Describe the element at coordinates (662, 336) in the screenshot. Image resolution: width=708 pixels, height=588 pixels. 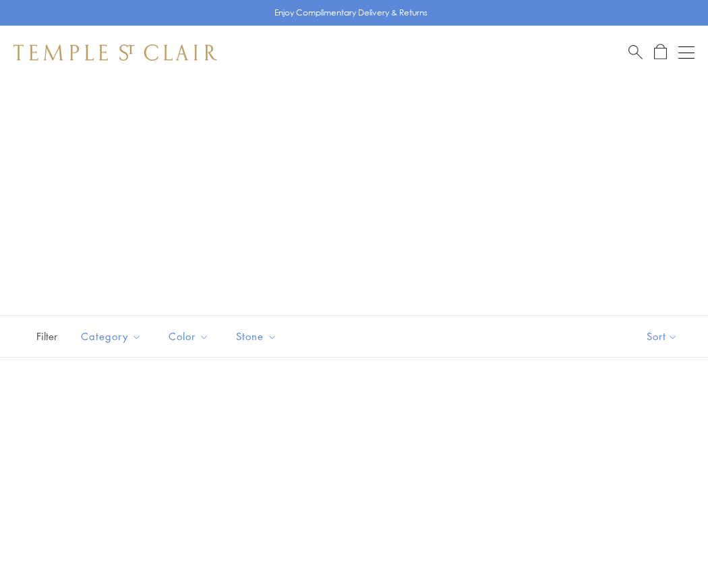
I see `button: Show sort by` at that location.